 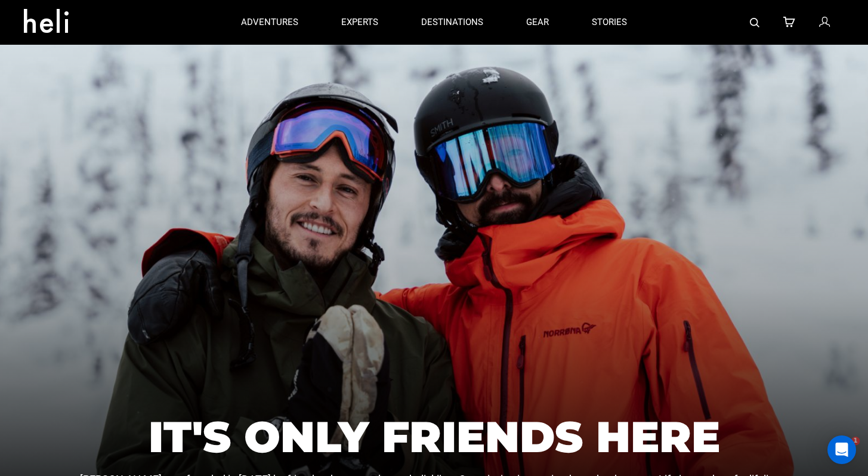 I want to click on p: experts, so click(x=360, y=22).